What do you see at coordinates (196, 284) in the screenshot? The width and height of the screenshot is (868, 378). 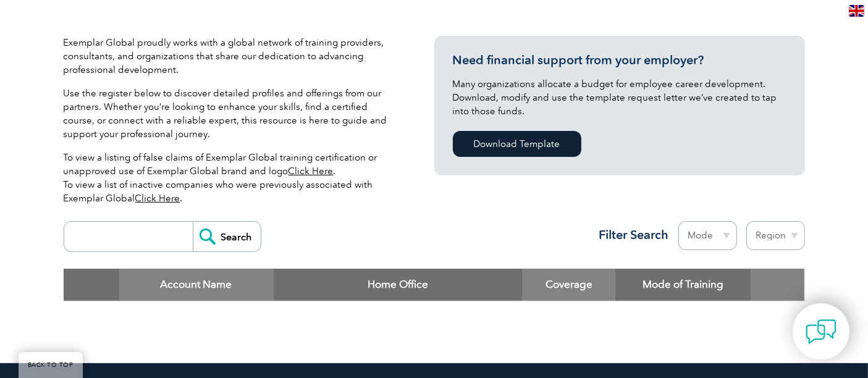 I see `th: Account Name: activate to sort column descending` at bounding box center [196, 284].